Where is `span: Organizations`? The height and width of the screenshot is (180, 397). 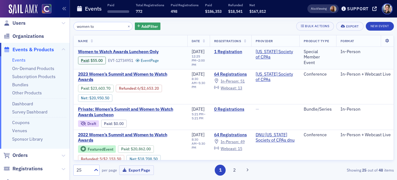 span: Organizations is located at coordinates (28, 36).